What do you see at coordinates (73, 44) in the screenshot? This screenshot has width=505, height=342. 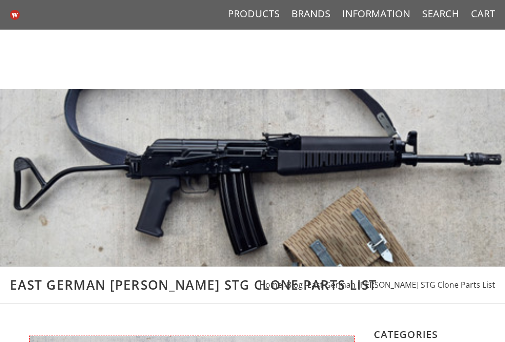 I see `span: Warsaw Wood Co.` at bounding box center [73, 44].